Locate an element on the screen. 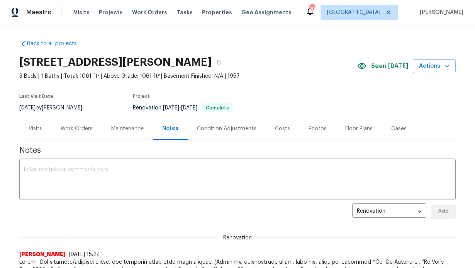 The height and width of the screenshot is (268, 475). span: Project is located at coordinates (141, 96).